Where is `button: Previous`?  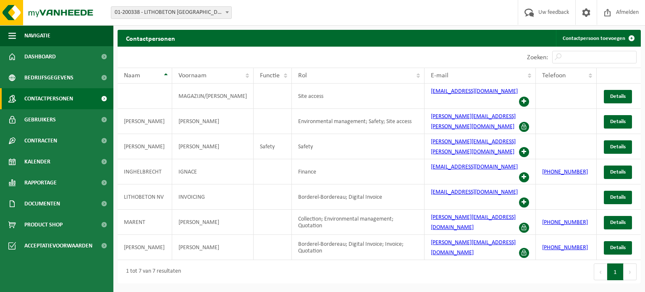 button: Previous is located at coordinates (601, 272).